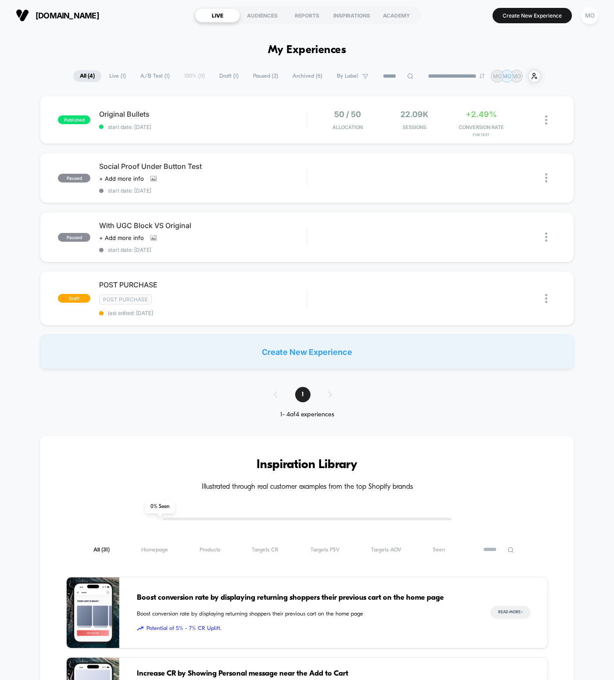  Describe the element at coordinates (203, 114) in the screenshot. I see `span: Original Bullets` at that location.